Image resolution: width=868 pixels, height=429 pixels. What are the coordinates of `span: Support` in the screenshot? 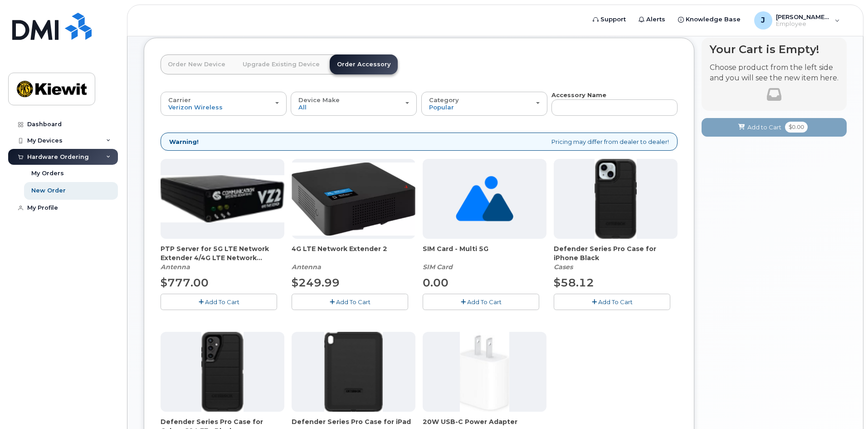 It's located at (613, 19).